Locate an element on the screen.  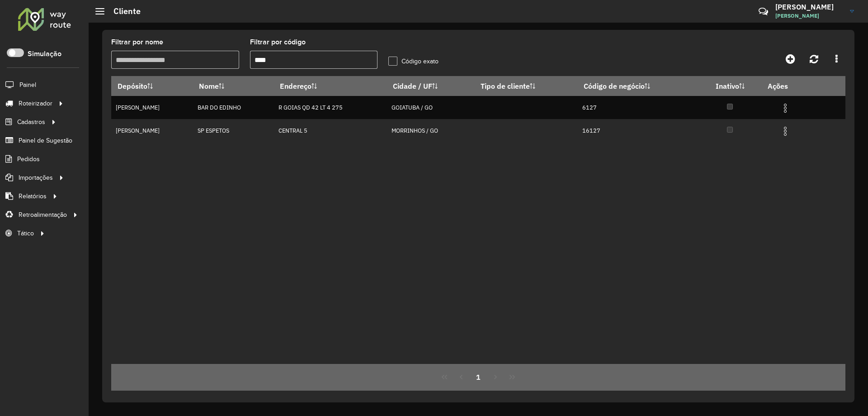
td: GOIATUBA / GO is located at coordinates (430, 107).